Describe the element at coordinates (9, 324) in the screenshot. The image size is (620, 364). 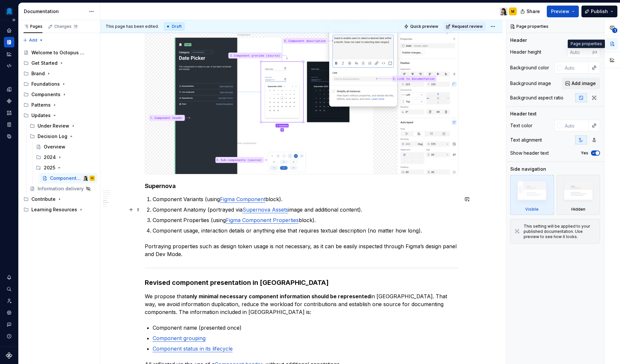
I see `button: Contact support` at that location.